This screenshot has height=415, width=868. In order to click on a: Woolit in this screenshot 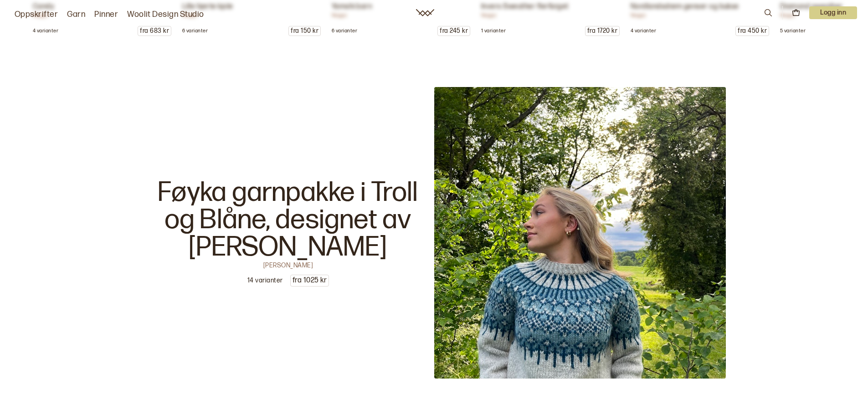, I will do `click(425, 13)`.